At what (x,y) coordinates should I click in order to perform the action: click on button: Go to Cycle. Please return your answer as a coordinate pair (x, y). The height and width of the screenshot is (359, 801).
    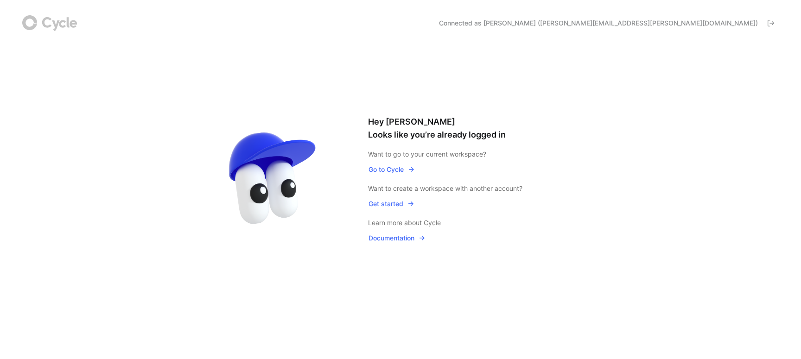
    Looking at the image, I should click on (392, 170).